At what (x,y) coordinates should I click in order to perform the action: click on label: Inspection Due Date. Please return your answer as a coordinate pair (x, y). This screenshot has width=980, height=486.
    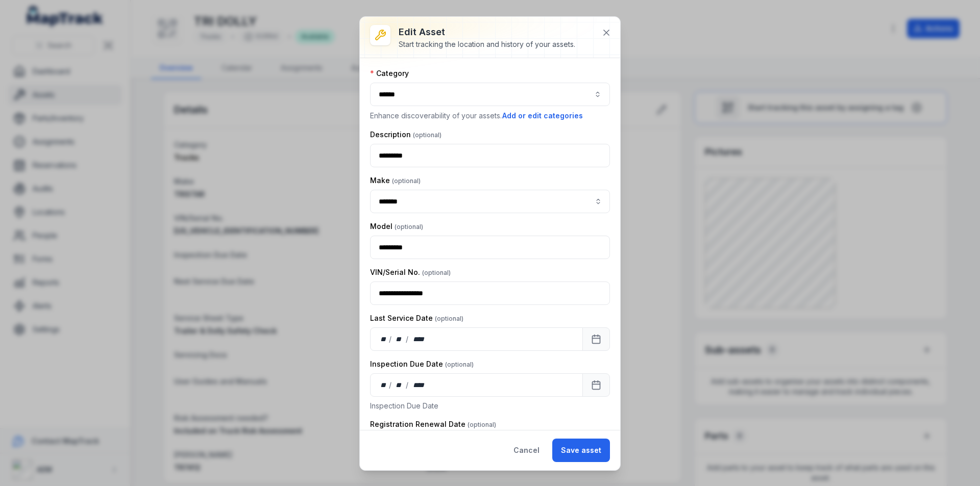
    Looking at the image, I should click on (422, 364).